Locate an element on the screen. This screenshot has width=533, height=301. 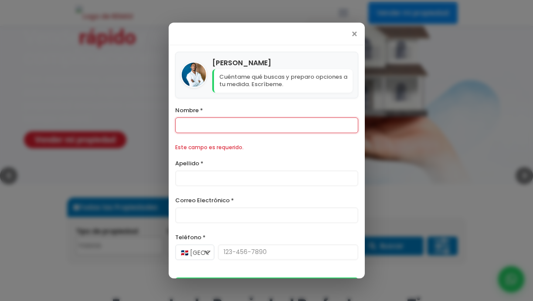
p: Cuéntame qué buscas y preparo opciones a tu medida. Escríbeme. is located at coordinates (282, 81).